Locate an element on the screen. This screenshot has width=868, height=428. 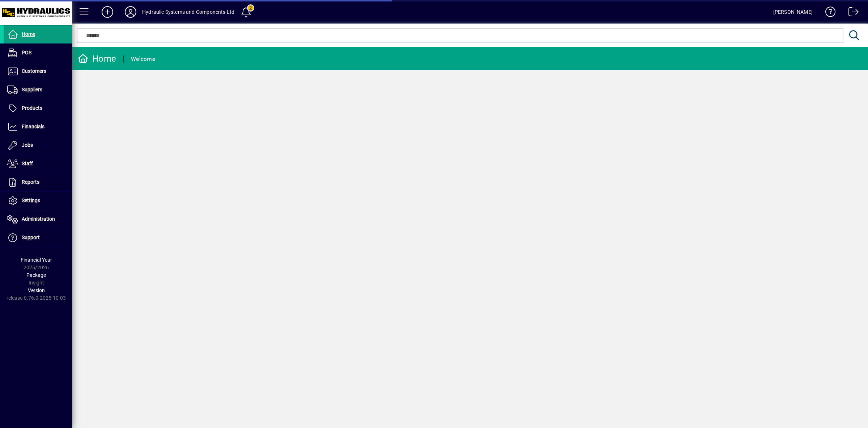
a: Knowledge Base is located at coordinates (828, 13).